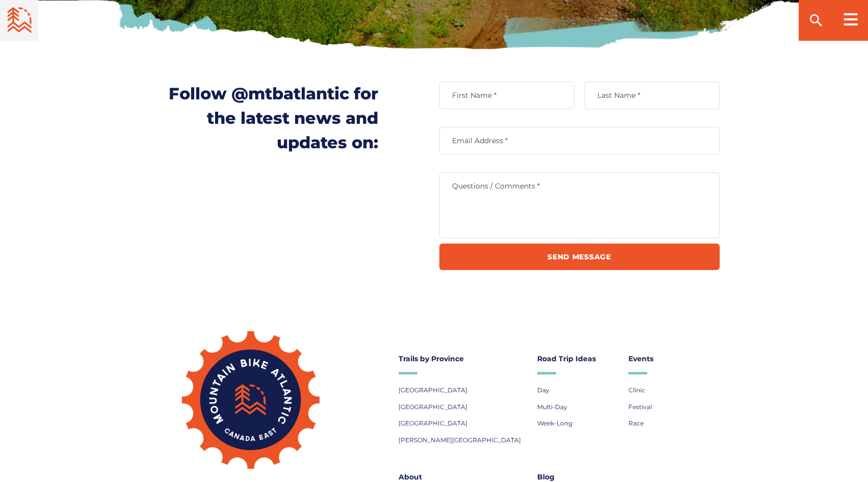  I want to click on span: About, so click(411, 477).